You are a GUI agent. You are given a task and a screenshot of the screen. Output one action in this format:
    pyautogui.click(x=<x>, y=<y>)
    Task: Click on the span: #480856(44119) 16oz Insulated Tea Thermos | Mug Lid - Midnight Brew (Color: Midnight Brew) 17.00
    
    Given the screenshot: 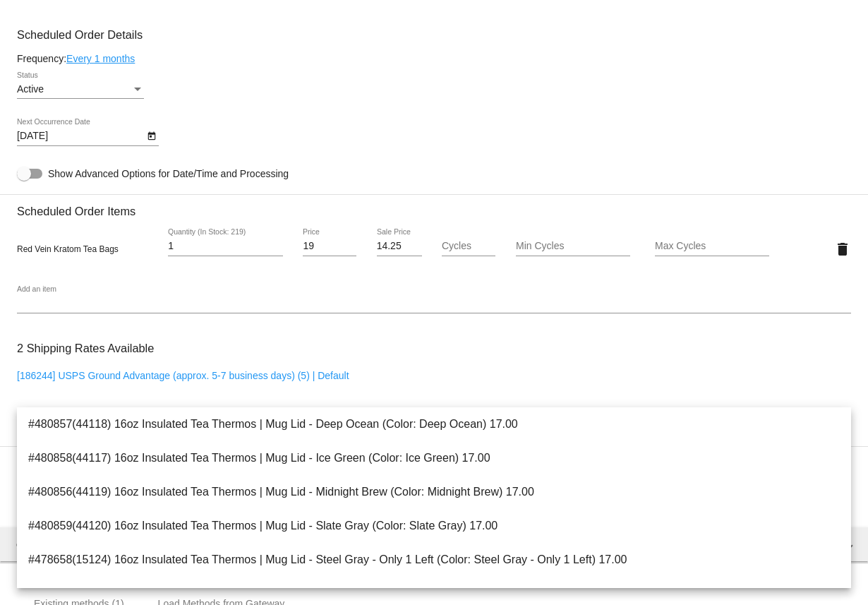 What is the action you would take?
    pyautogui.click(x=434, y=492)
    